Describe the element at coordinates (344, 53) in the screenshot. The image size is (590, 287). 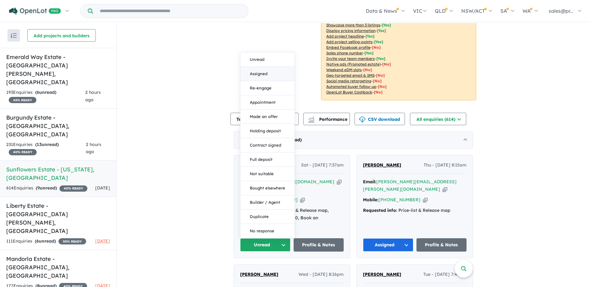
I see `u: Sales phone number` at that location.